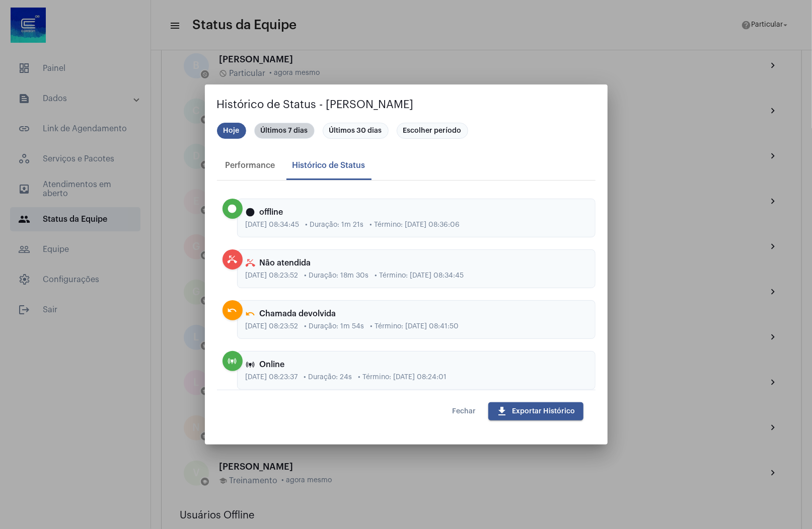 The width and height of the screenshot is (812, 529). Describe the element at coordinates (416, 263) in the screenshot. I see `div: Não atendida` at that location.